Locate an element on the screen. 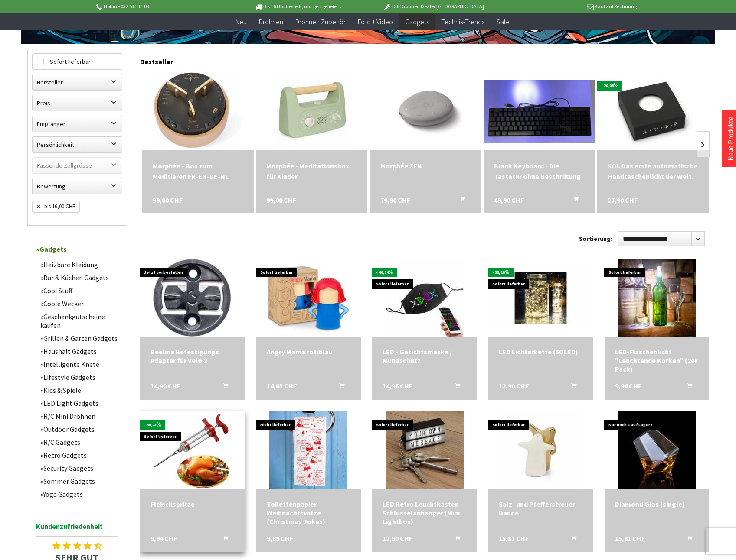  img: Toilettenpapier - Weihnachtswitze (Christmas Jokes) is located at coordinates (309, 450).